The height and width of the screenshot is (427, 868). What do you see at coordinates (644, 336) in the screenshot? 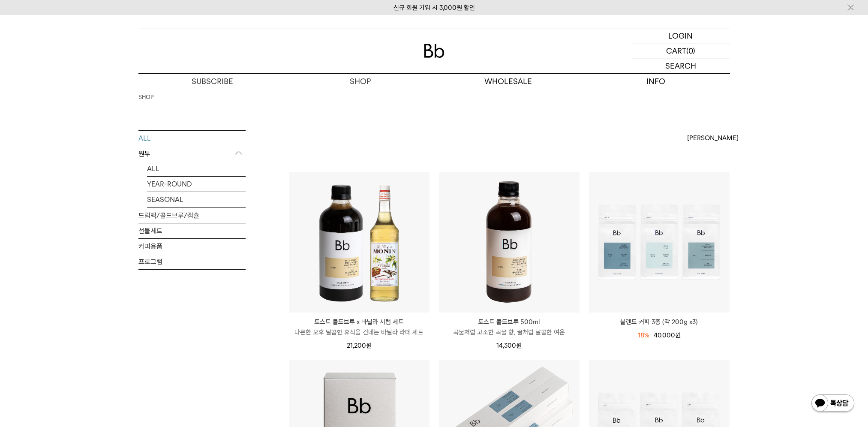
I see `div: 18%` at bounding box center [644, 336].